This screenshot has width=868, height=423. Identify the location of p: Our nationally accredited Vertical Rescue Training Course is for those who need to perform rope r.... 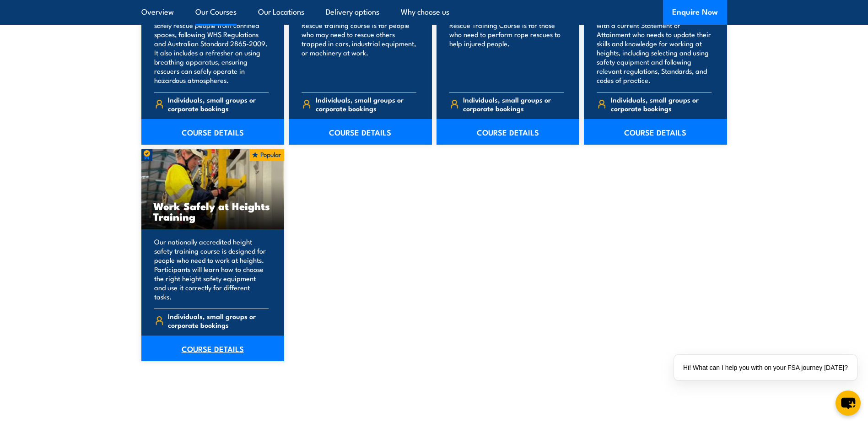
(506, 48).